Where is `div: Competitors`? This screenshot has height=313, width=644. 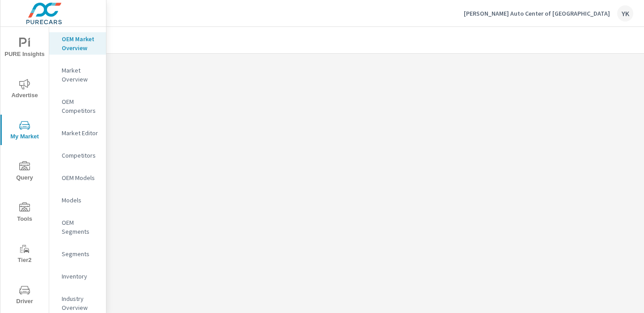
div: Competitors is located at coordinates (77, 155).